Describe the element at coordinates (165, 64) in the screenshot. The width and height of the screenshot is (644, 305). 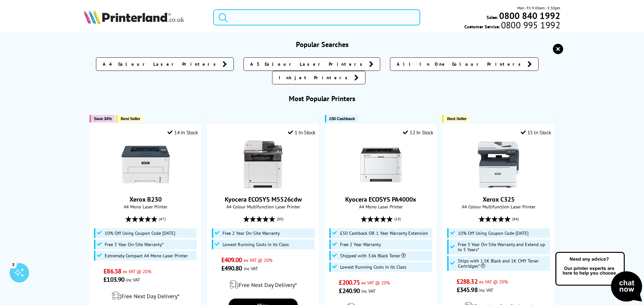
I see `a: A4 Colour Laser Printers` at that location.